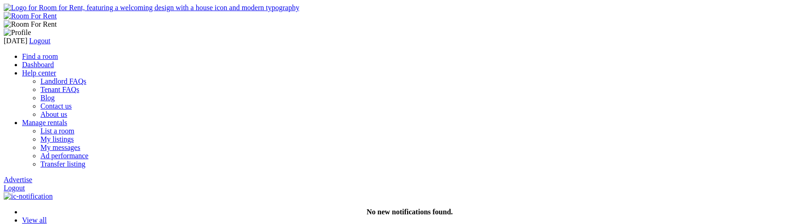  What do you see at coordinates (17, 33) in the screenshot?
I see `img: Profile` at bounding box center [17, 33].